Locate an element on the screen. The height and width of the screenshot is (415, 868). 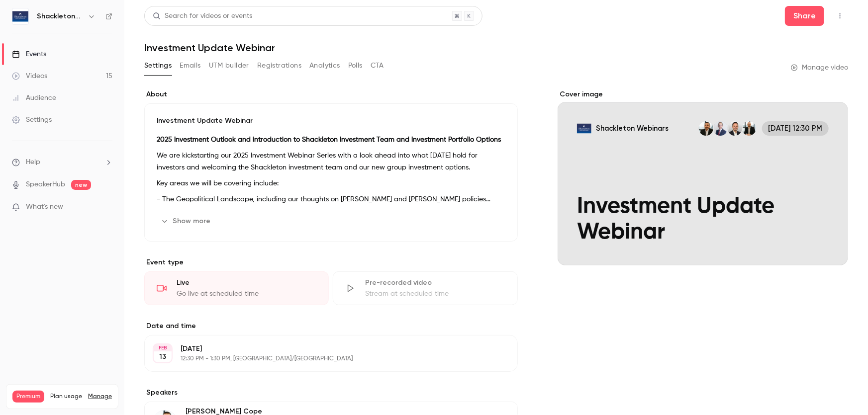
div: Pre-recorded video is located at coordinates (434, 283).